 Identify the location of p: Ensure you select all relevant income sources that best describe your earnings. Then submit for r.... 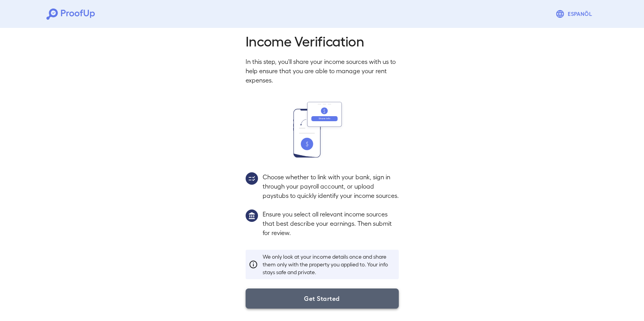
(331, 224).